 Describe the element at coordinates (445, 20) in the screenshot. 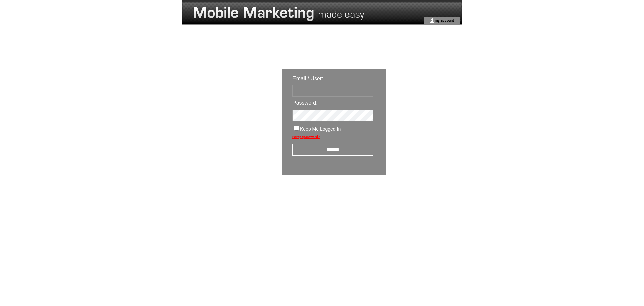

I see `a: my account` at that location.